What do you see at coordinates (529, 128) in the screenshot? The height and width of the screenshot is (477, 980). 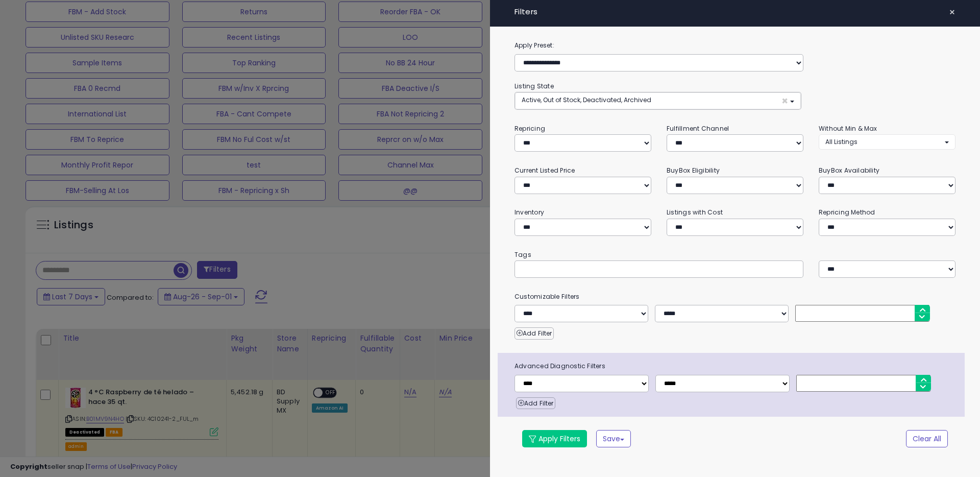 I see `small: Repricing` at bounding box center [529, 128].